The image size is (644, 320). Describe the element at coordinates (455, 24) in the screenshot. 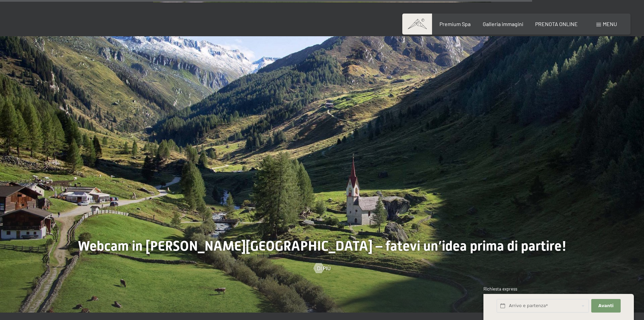

I see `span: Premium Spa` at that location.